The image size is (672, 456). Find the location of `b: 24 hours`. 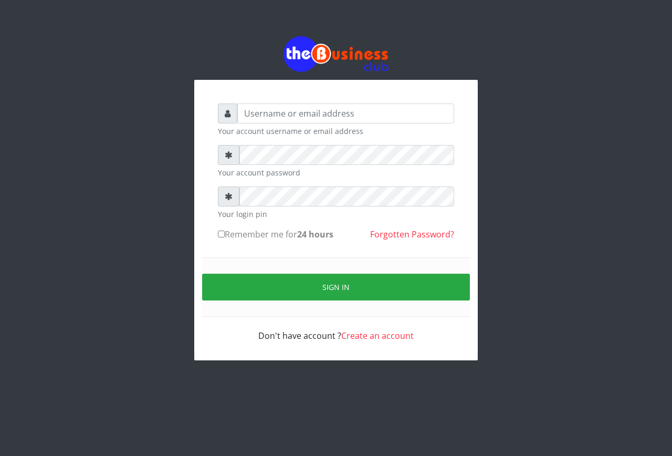

b: 24 hours is located at coordinates (315, 234).